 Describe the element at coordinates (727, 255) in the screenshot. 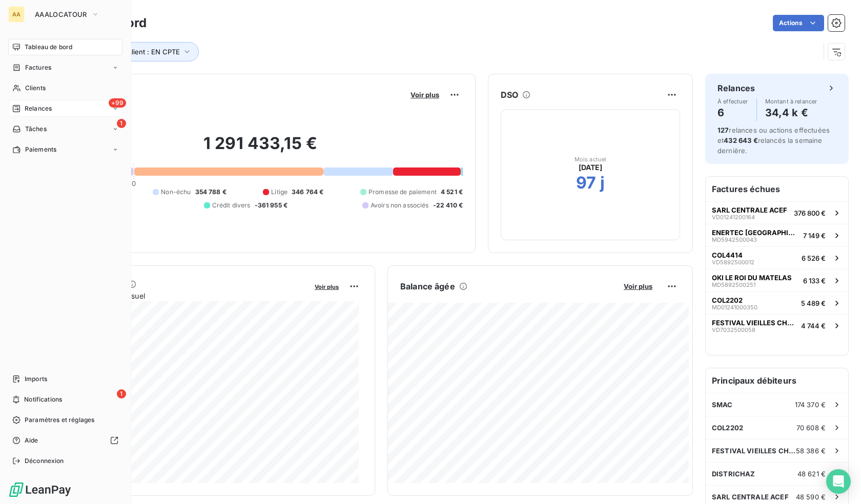

I see `span: COL4414` at that location.